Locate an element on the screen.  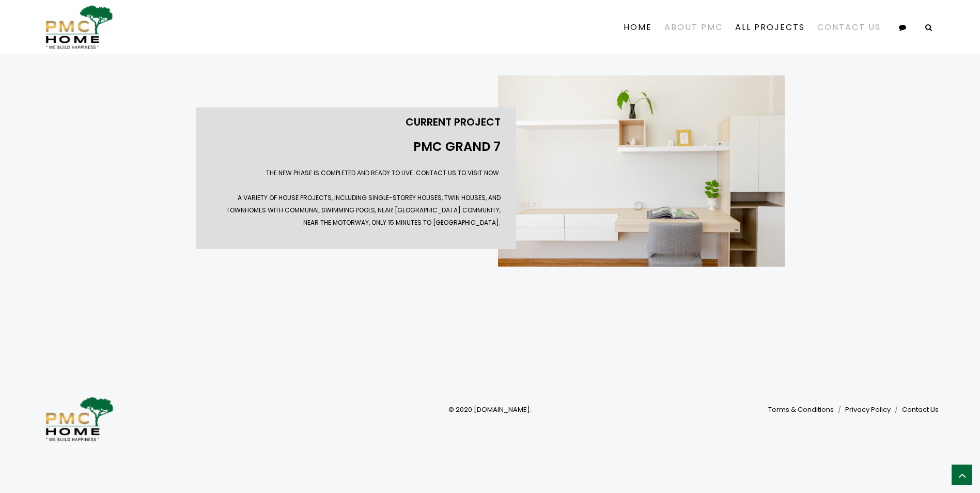
a: All Projects is located at coordinates (770, 27).